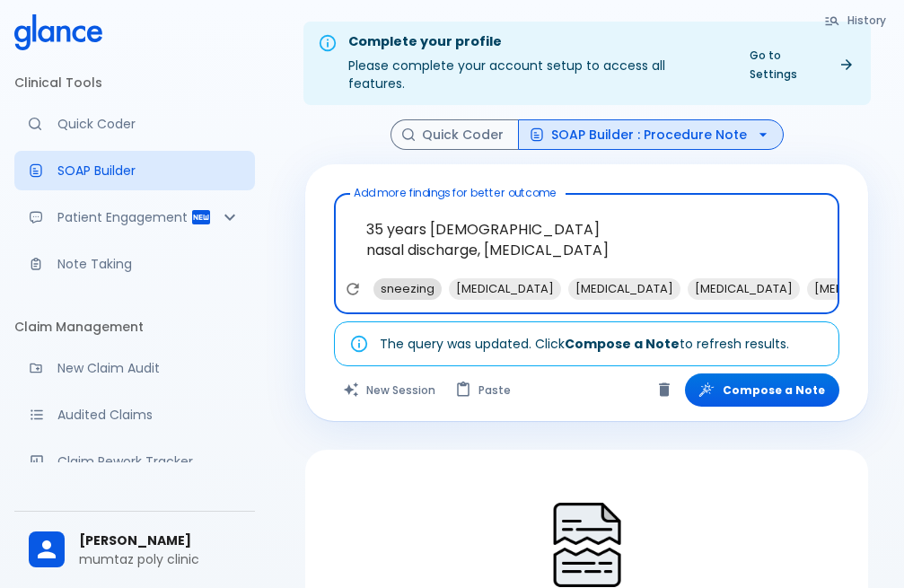  I want to click on div: Patient Reports & Referrals, so click(135, 217).